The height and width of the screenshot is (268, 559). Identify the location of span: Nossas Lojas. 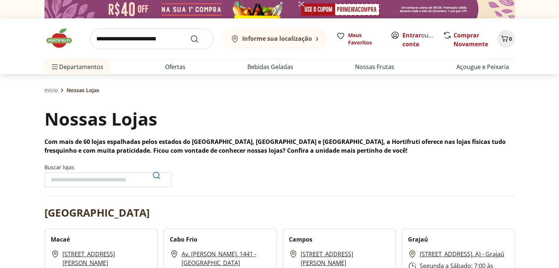
(83, 90).